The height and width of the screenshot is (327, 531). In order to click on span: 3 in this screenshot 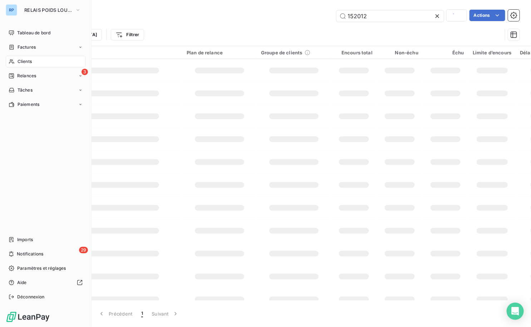, I will do `click(85, 72)`.